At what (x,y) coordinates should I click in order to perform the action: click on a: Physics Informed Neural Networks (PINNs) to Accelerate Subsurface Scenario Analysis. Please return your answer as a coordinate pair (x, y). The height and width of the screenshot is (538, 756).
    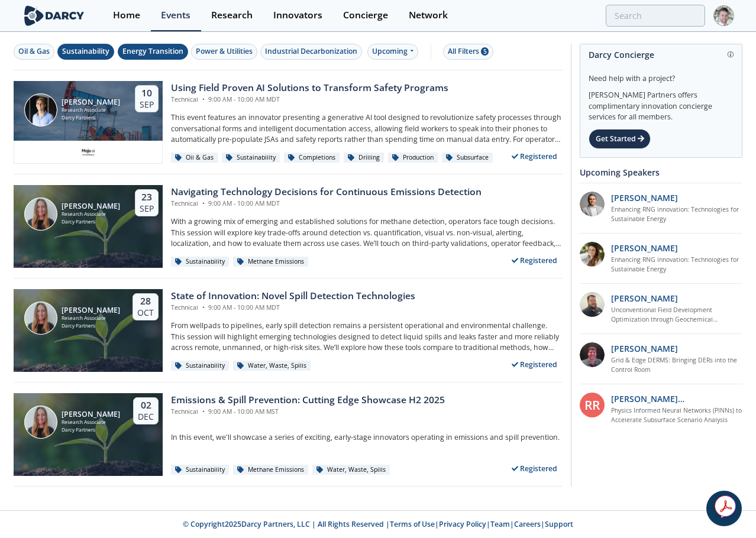
    Looking at the image, I should click on (676, 416).